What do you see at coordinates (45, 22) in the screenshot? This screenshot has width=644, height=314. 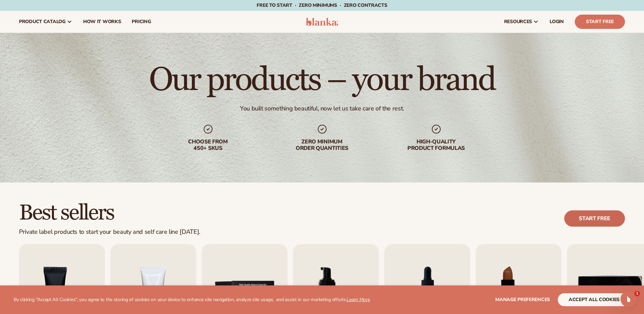 I see `a: product catalog` at bounding box center [45, 22].